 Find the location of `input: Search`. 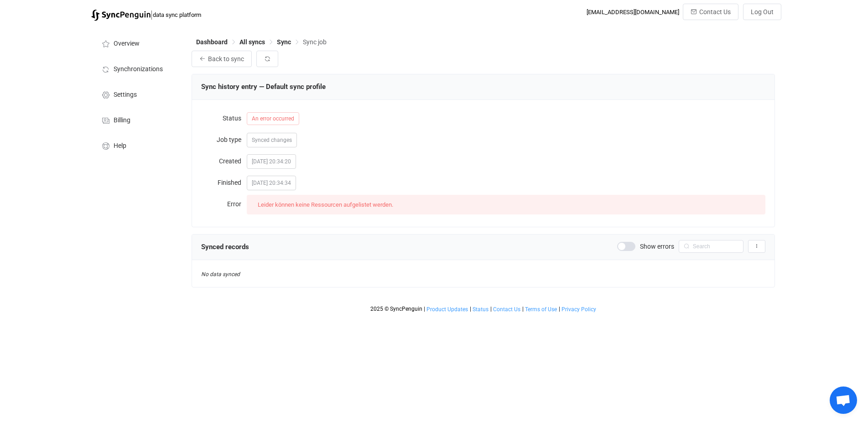

input: Search is located at coordinates (711, 247).